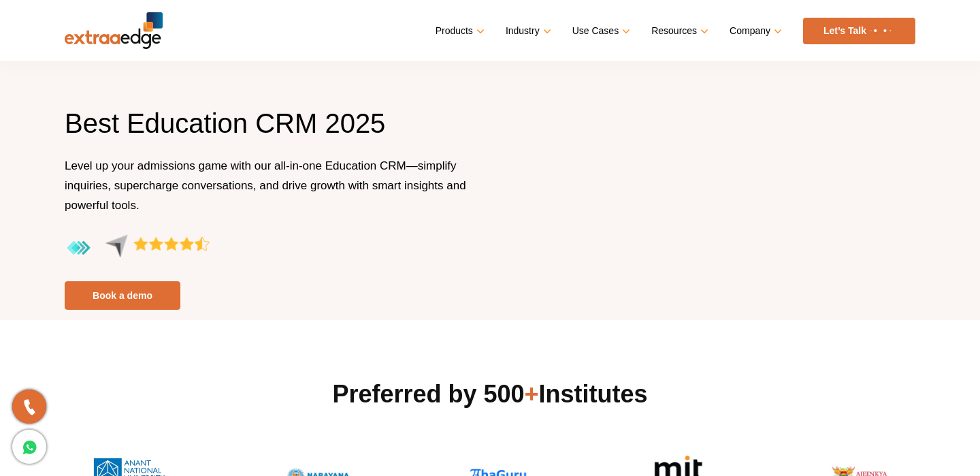  What do you see at coordinates (754, 30) in the screenshot?
I see `a: Company` at bounding box center [754, 30].